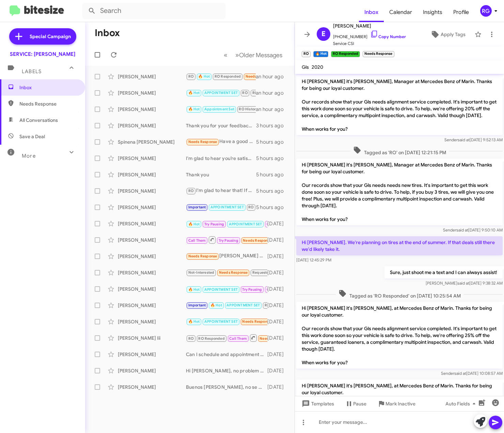 Image resolution: width=504 pixels, height=433 pixels. What do you see at coordinates (221, 142) in the screenshot?
I see `div: Have a good day Sir !` at bounding box center [221, 142].